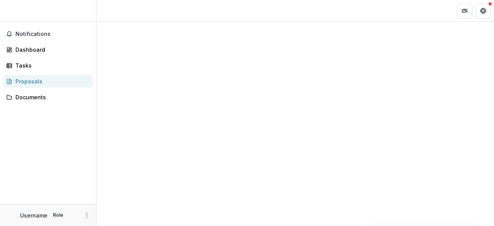 This screenshot has height=226, width=494. What do you see at coordinates (48, 65) in the screenshot?
I see `a: Tasks` at bounding box center [48, 65].